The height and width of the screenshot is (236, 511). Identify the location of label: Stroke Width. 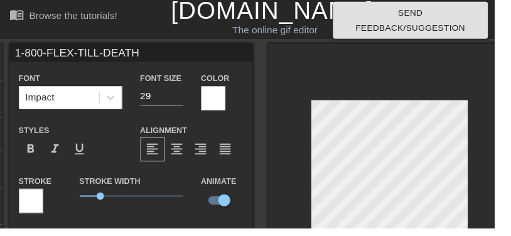
(114, 188).